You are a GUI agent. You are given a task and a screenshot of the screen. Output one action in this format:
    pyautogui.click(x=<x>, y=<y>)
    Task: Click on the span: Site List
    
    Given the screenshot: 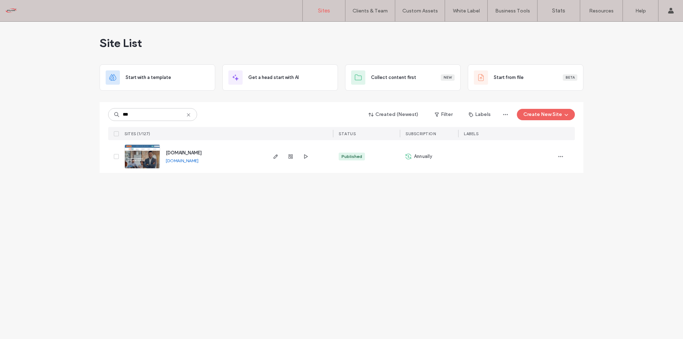 What is the action you would take?
    pyautogui.click(x=121, y=43)
    